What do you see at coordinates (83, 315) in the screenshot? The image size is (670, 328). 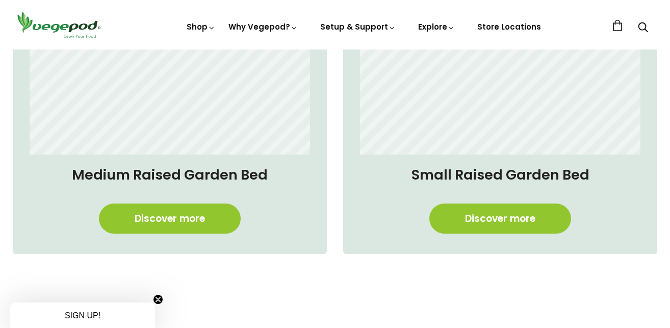 I see `span: SIGN UP!` at bounding box center [83, 315].